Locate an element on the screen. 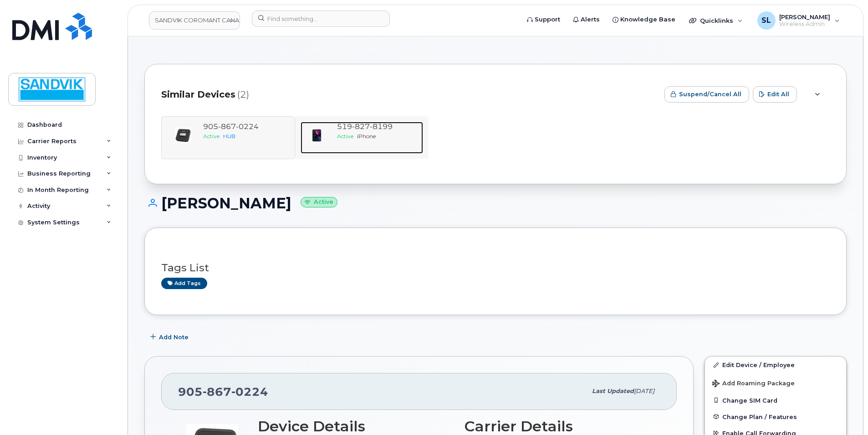 The width and height of the screenshot is (868, 435). h3: Tags List is located at coordinates (496, 267).